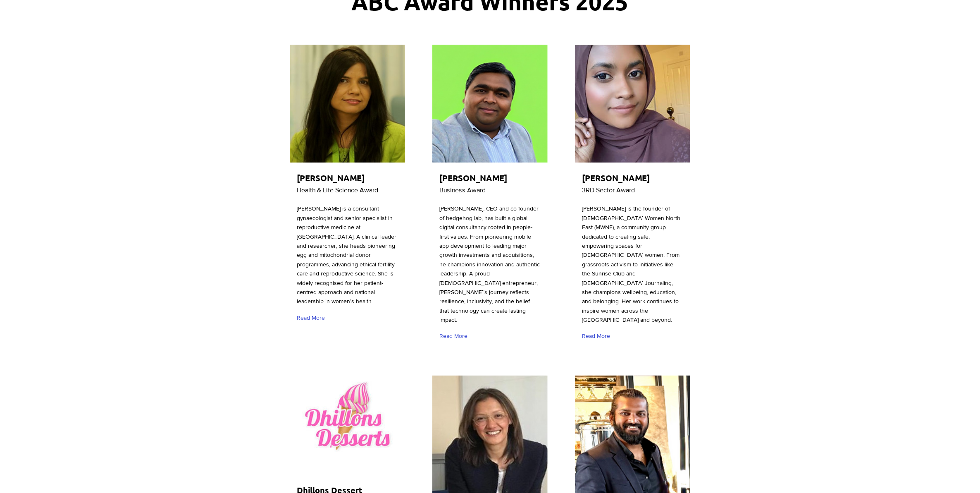 Image resolution: width=980 pixels, height=493 pixels. What do you see at coordinates (463, 190) in the screenshot?
I see `span: Business Award` at bounding box center [463, 190].